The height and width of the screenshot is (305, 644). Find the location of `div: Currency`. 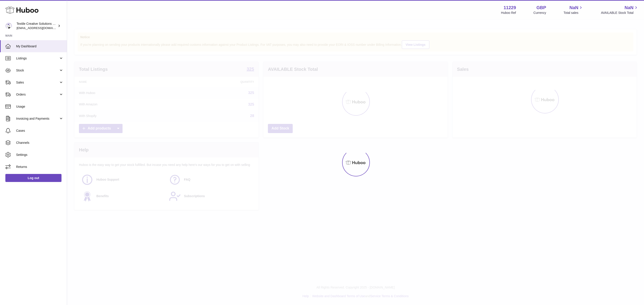

div: Currency is located at coordinates (540, 13).